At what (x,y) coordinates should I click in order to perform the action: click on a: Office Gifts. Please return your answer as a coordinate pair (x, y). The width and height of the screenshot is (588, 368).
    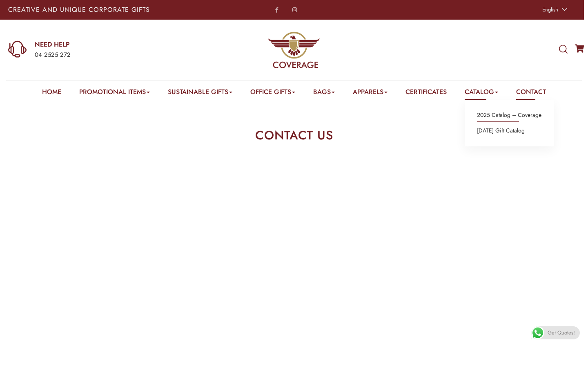
    Looking at the image, I should click on (273, 93).